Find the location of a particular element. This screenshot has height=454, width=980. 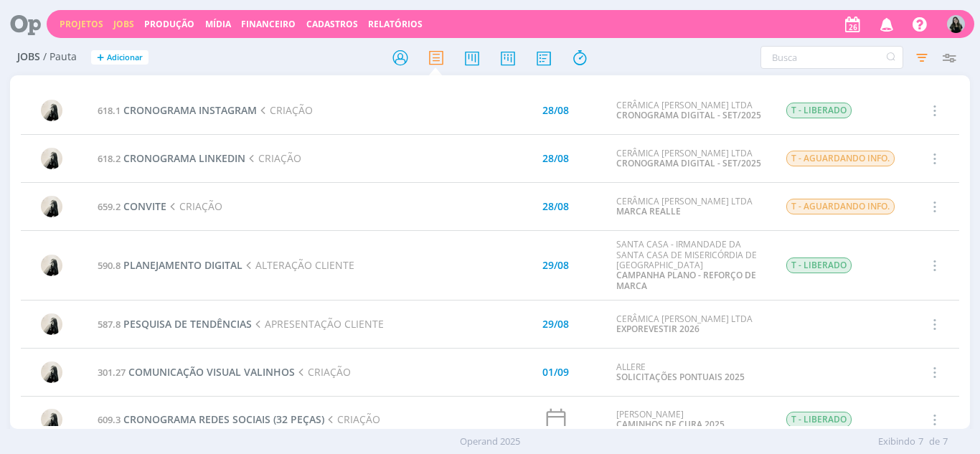

button: Jobs is located at coordinates (124, 25).